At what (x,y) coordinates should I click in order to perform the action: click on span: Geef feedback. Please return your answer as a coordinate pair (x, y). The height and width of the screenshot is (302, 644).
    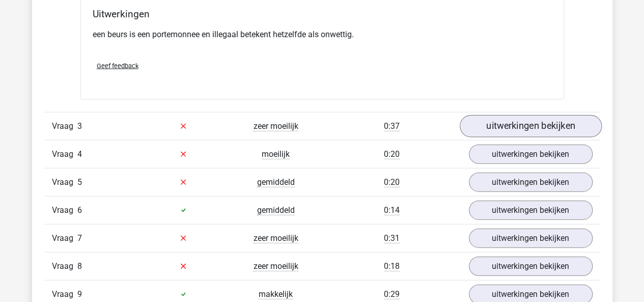
    Looking at the image, I should click on (118, 66).